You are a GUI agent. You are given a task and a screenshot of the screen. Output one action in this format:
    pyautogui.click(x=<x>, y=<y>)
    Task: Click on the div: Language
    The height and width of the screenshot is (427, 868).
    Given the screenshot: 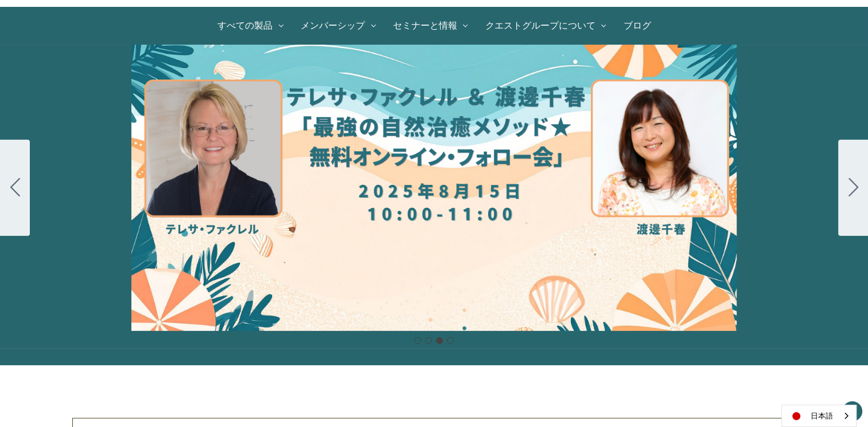 What is the action you would take?
    pyautogui.click(x=819, y=416)
    